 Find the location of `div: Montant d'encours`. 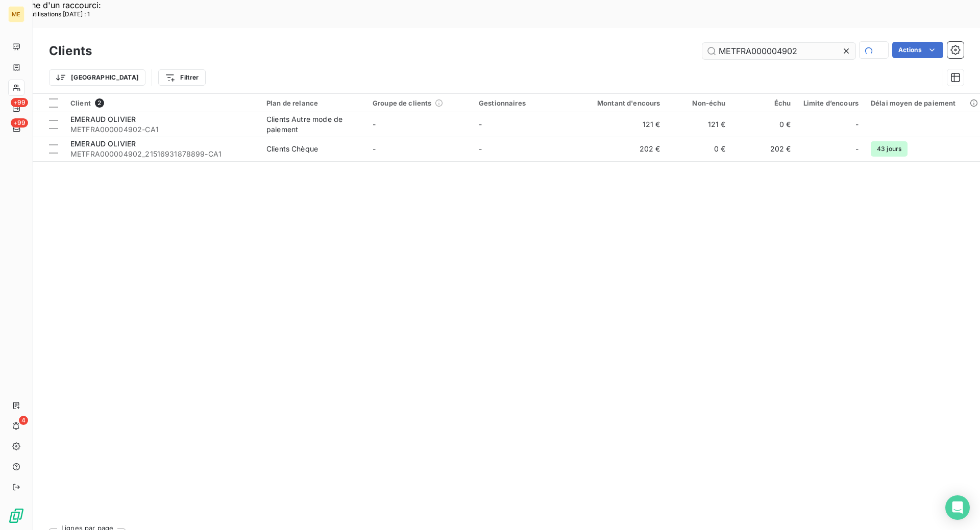

div: Montant d'encours is located at coordinates (623, 103).